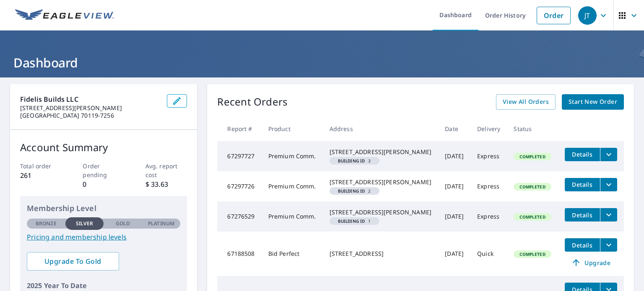 The image size is (644, 291). Describe the element at coordinates (103, 148) in the screenshot. I see `p: Account Summary` at that location.